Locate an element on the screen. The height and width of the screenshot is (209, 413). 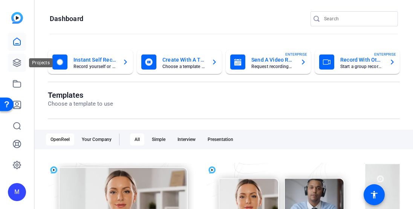
img: blue-gradient.svg is located at coordinates (17, 18).